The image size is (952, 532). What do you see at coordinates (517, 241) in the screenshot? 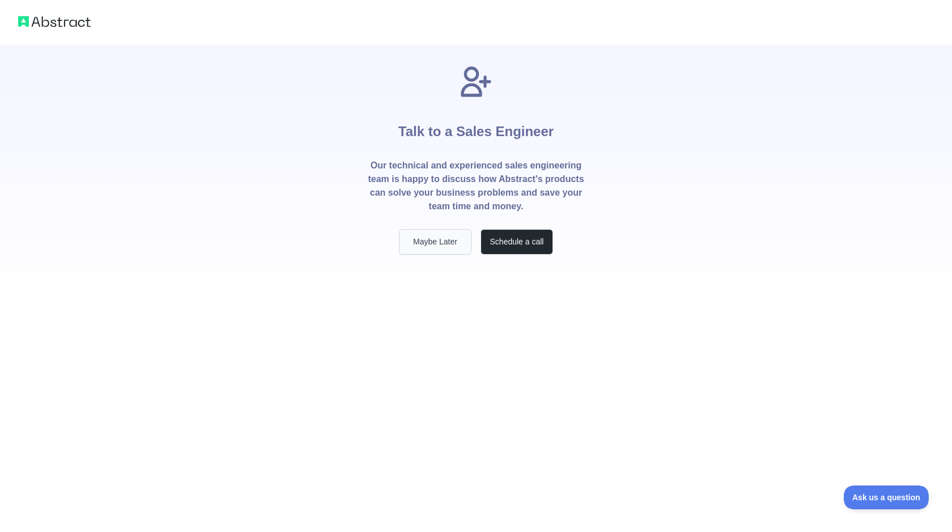
I see `button: Schedule a call` at bounding box center [517, 241].